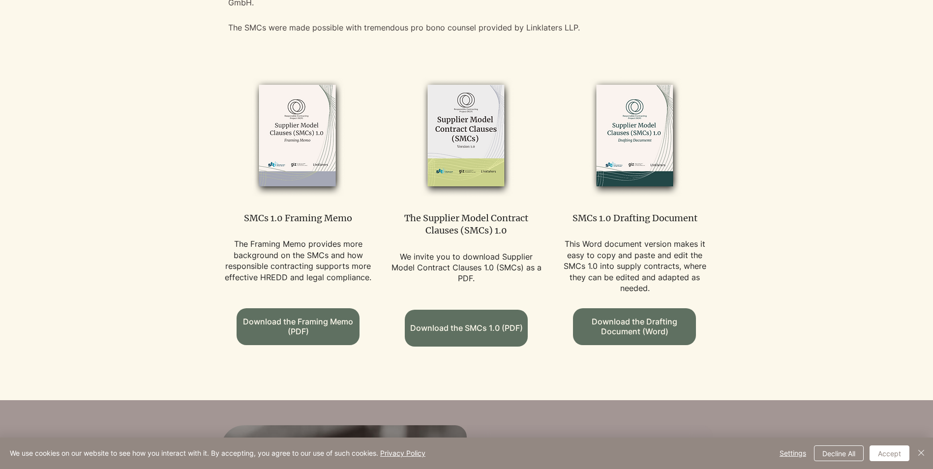 This screenshot has height=469, width=933. What do you see at coordinates (298, 327) in the screenshot?
I see `span: Download the Framing Memo (PDF)` at bounding box center [298, 327].